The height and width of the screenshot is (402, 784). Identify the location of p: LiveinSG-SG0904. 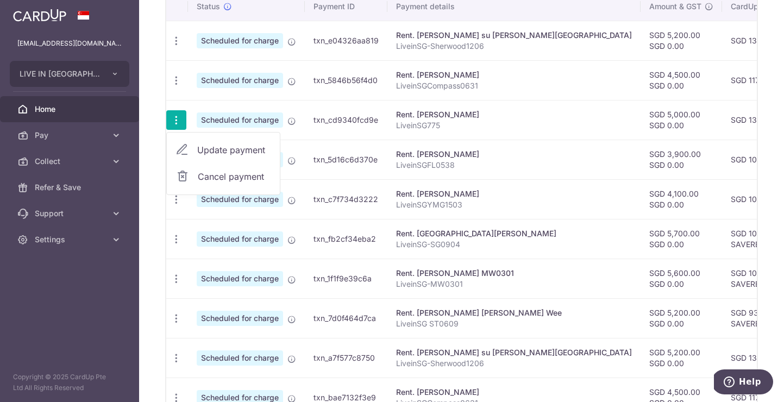
(514, 245).